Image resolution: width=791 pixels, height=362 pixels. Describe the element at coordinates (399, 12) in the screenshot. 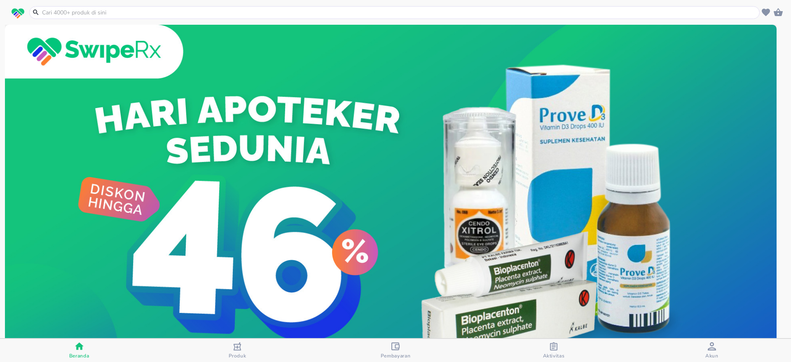

I see `input: Cari 4000+ produk di sini` at that location.